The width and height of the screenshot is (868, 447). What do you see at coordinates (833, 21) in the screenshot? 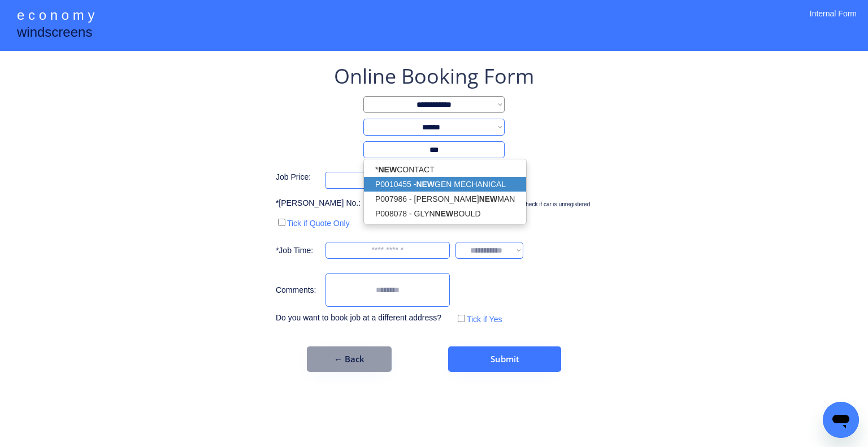
I see `div: Internal Form` at bounding box center [833, 21].